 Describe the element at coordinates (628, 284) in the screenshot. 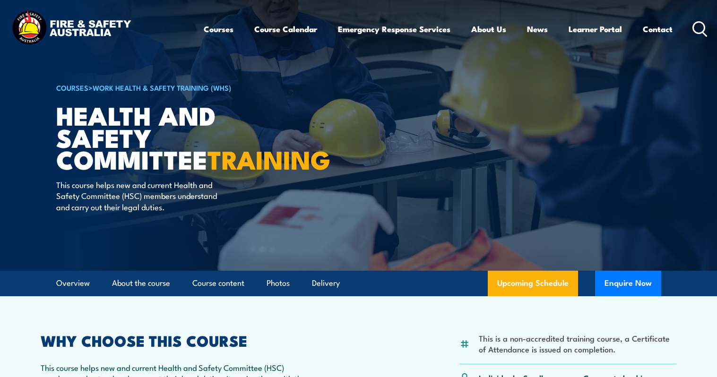

I see `button: Enquire Now` at that location.